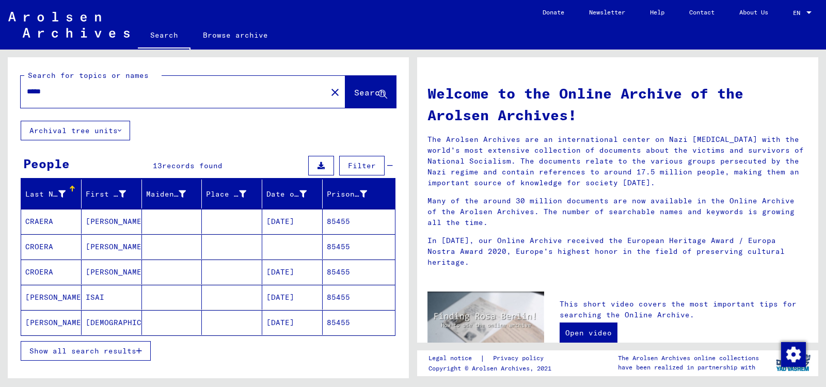 Image resolution: width=826 pixels, height=387 pixels. I want to click on img: yv_logo.png, so click(793, 363).